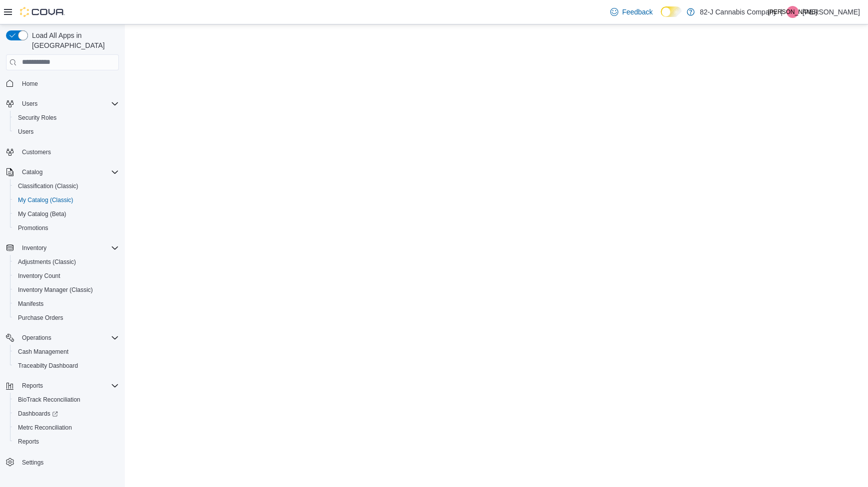  What do you see at coordinates (47, 262) in the screenshot?
I see `a: Adjustments (Classic)` at bounding box center [47, 262].